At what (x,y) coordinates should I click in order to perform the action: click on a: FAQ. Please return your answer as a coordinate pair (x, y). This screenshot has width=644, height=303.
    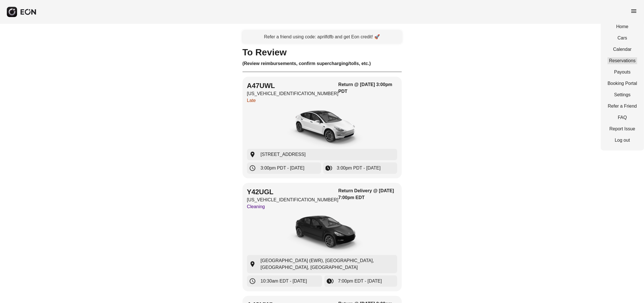
    Looking at the image, I should click on (623, 117).